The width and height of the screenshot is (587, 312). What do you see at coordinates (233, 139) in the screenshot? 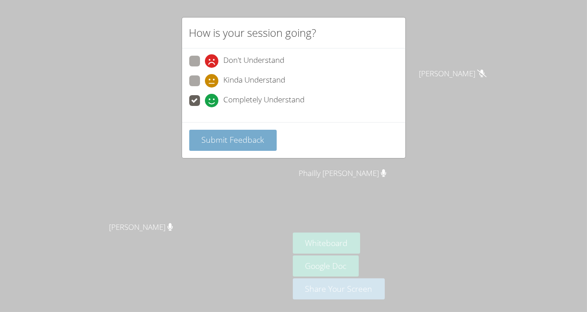
I see `span: Submit Feedback` at bounding box center [233, 139].